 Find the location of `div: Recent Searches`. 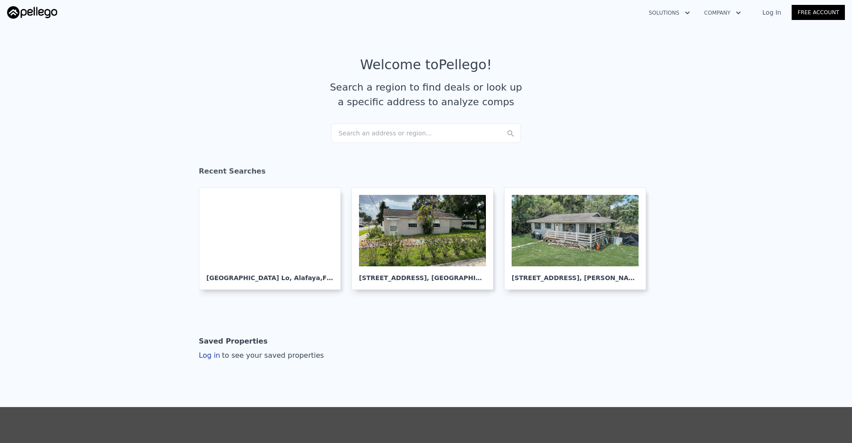

div: Recent Searches is located at coordinates (426, 173).